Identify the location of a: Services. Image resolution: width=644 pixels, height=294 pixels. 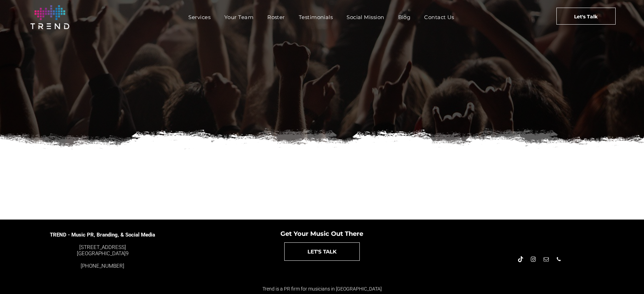
(200, 17).